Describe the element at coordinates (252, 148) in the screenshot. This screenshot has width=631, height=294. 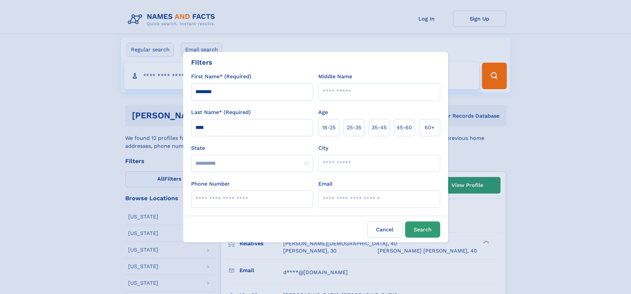
I see `label: State` at that location.